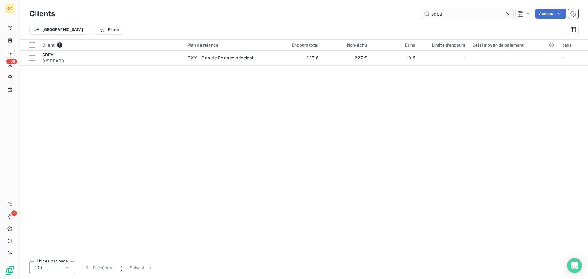  What do you see at coordinates (10, 270) in the screenshot?
I see `img: Logo LeanPay` at bounding box center [10, 270].